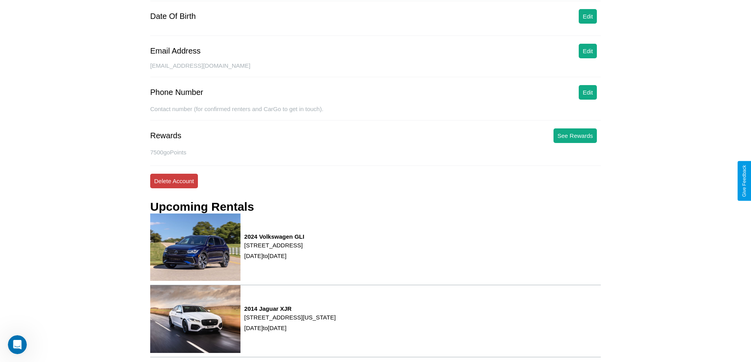  I want to click on button: See Rewards, so click(575, 136).